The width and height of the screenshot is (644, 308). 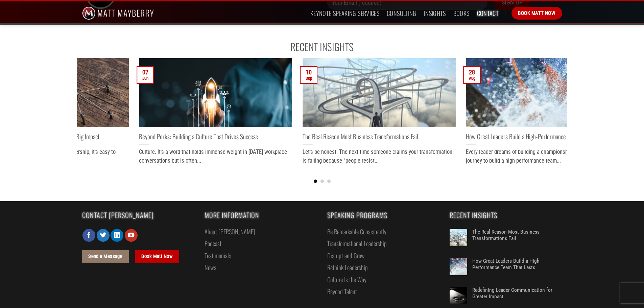 What do you see at coordinates (213, 243) in the screenshot?
I see `a: Podcast` at bounding box center [213, 243].